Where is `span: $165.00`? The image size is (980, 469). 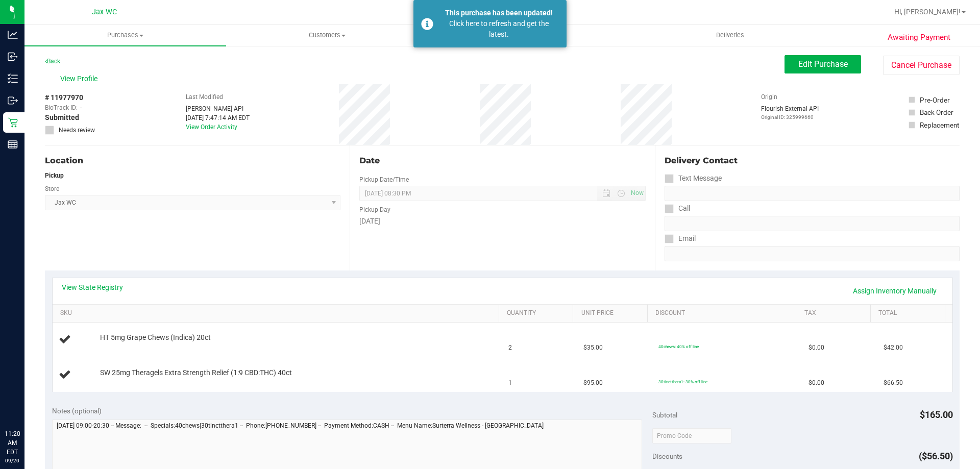
span: $165.00 is located at coordinates (936, 415).